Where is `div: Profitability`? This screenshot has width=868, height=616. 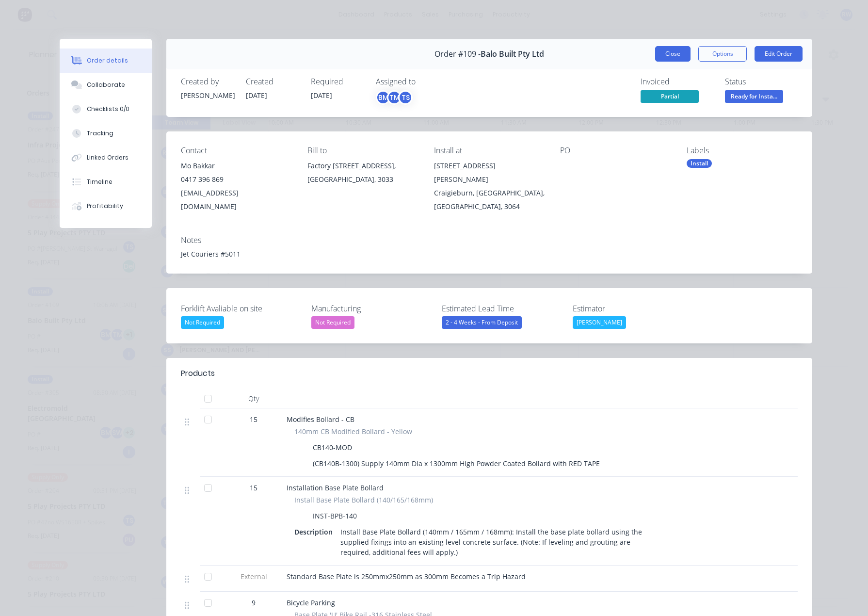 div: Profitability is located at coordinates (105, 206).